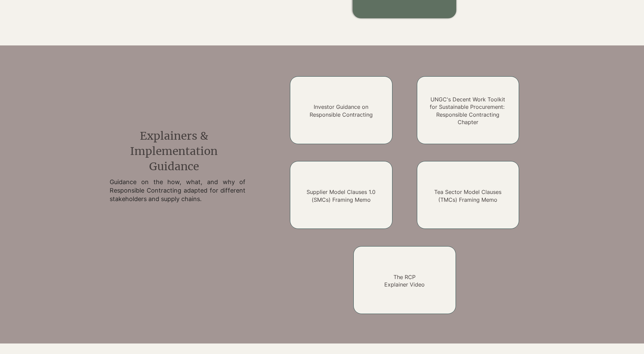 Image resolution: width=644 pixels, height=354 pixels. Describe the element at coordinates (468, 195) in the screenshot. I see `a: Tea Sector Model Clauses (TMCs) Framing Memo` at that location.